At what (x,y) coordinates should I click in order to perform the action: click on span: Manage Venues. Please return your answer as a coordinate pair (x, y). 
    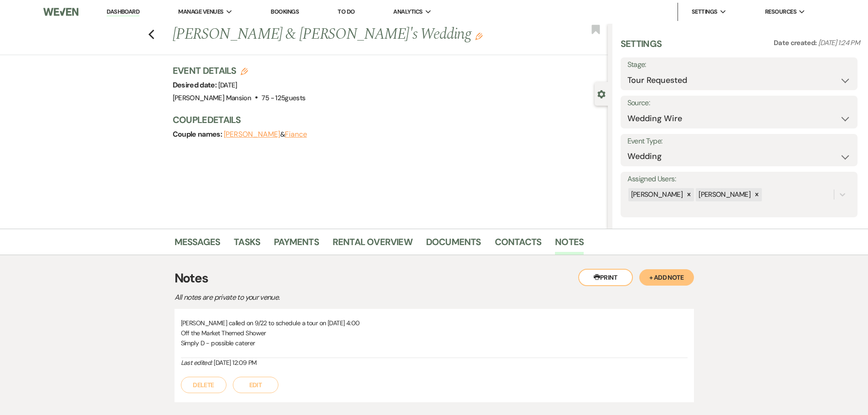
    Looking at the image, I should click on (200, 12).